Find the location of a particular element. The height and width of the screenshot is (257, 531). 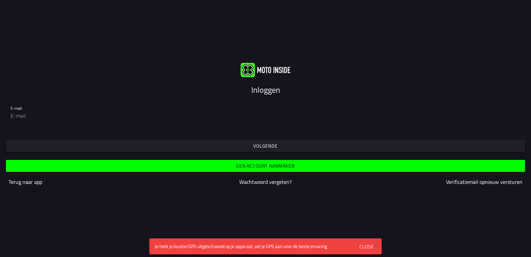

ion-text: Wachtwoord vergeten? is located at coordinates (266, 182).